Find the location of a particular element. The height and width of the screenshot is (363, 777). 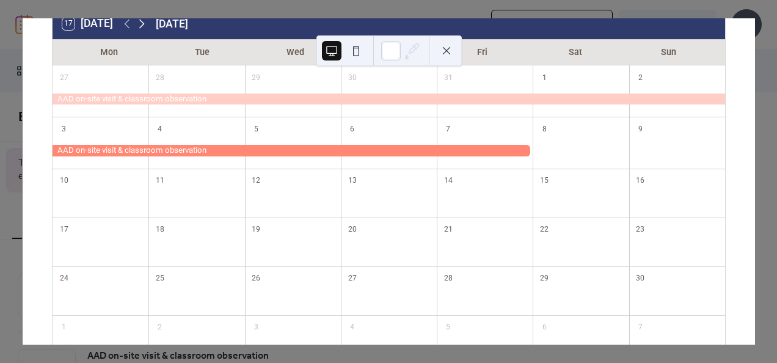

div: 11 is located at coordinates (160, 180).